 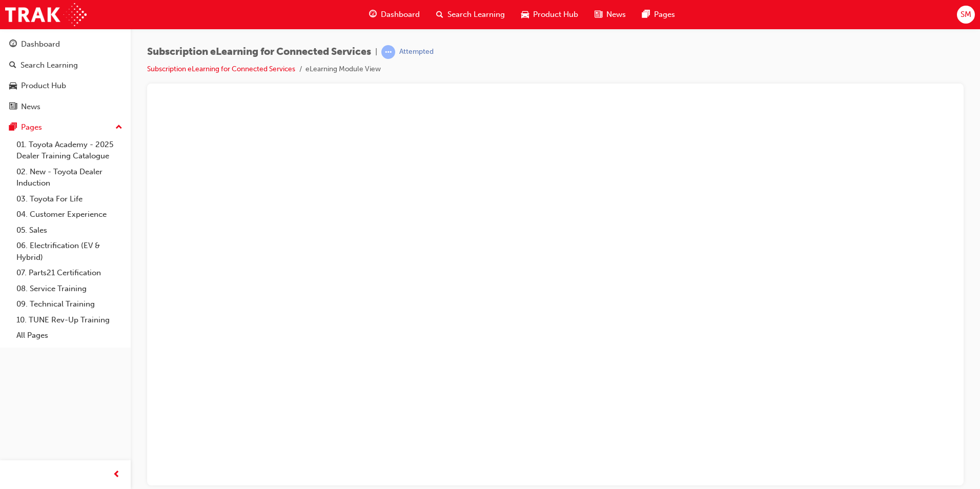 What do you see at coordinates (46, 15) in the screenshot?
I see `a: Trak` at bounding box center [46, 15].